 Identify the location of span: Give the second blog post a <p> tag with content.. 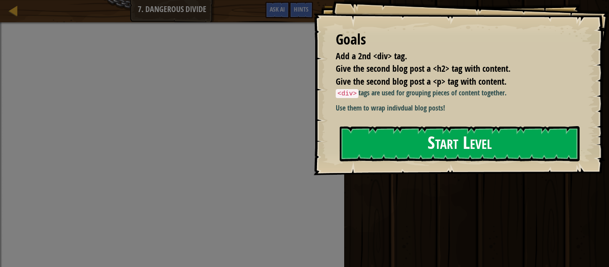
(421, 81).